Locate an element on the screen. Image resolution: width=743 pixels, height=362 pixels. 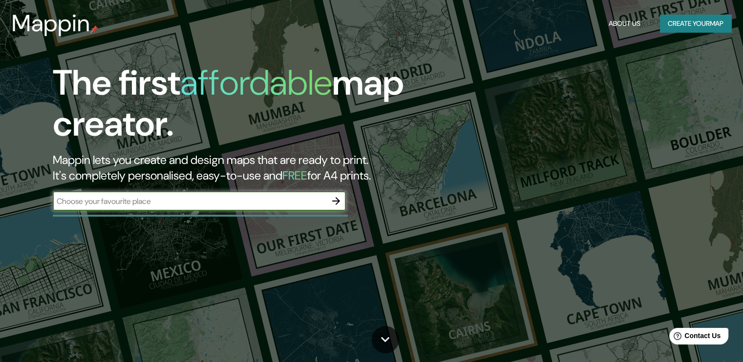
h1: affordable is located at coordinates (256, 83).